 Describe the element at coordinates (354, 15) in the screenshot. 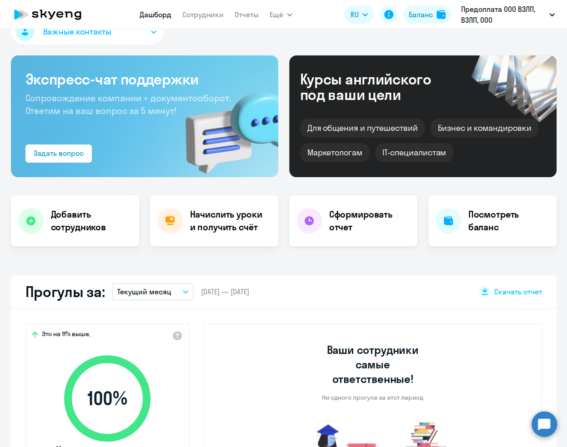

I see `span: RU` at that location.